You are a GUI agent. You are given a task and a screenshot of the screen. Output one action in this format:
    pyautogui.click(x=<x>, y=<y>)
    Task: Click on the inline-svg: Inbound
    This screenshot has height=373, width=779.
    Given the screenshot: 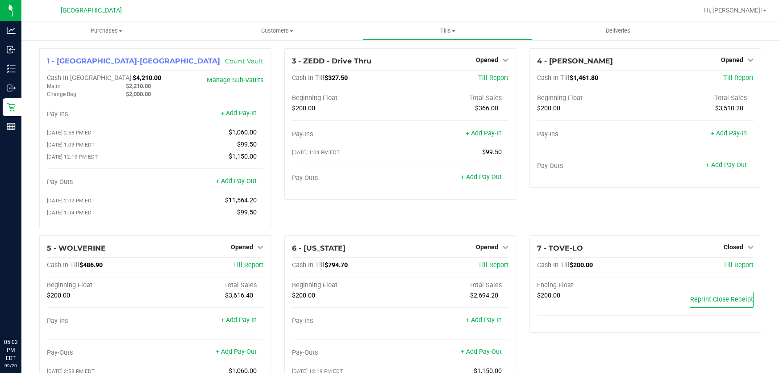 What is the action you would take?
    pyautogui.click(x=11, y=50)
    